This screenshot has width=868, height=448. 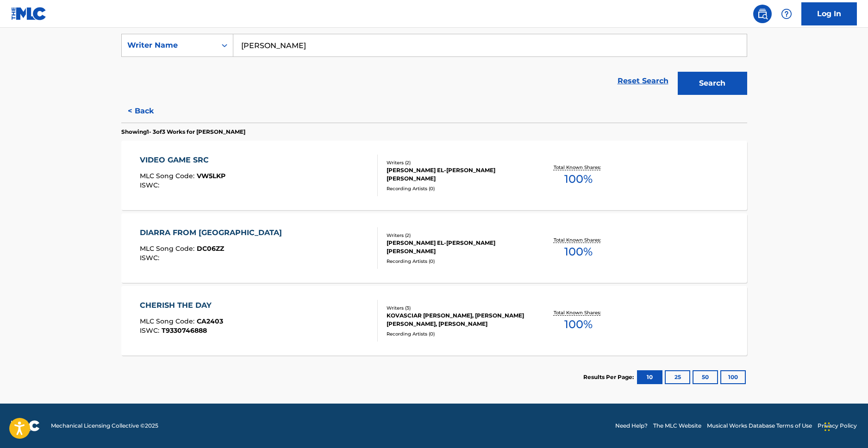 What do you see at coordinates (650, 378) in the screenshot?
I see `button: 10` at bounding box center [650, 378].